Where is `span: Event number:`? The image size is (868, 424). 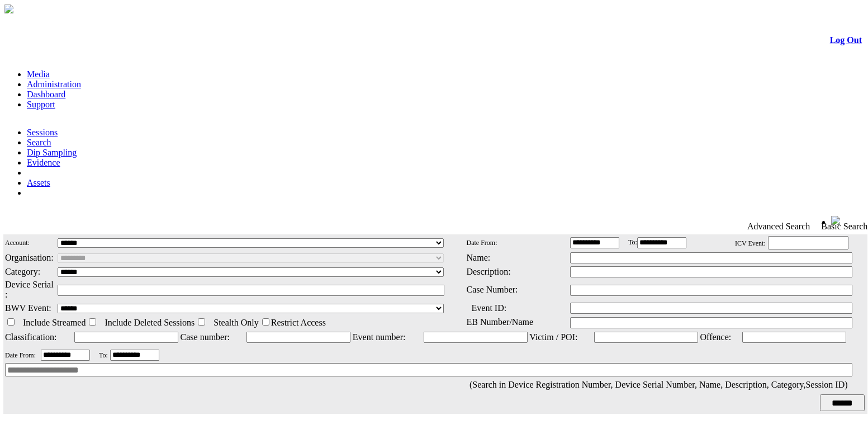 span: Event number: is located at coordinates (379, 337).